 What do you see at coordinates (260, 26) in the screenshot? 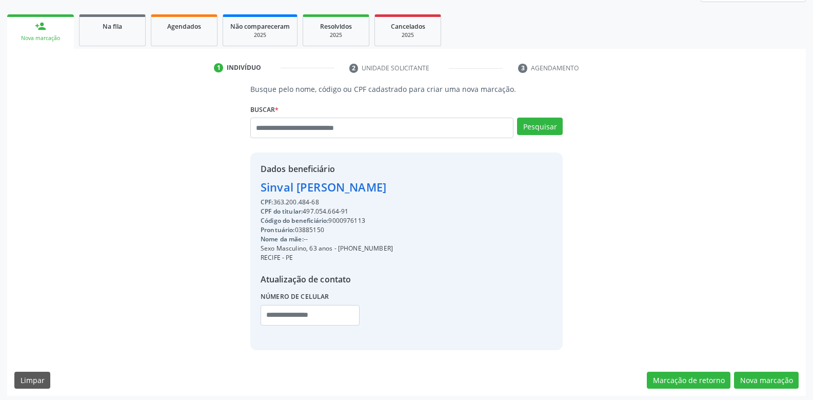
I see `span: Não compareceram` at bounding box center [260, 26].